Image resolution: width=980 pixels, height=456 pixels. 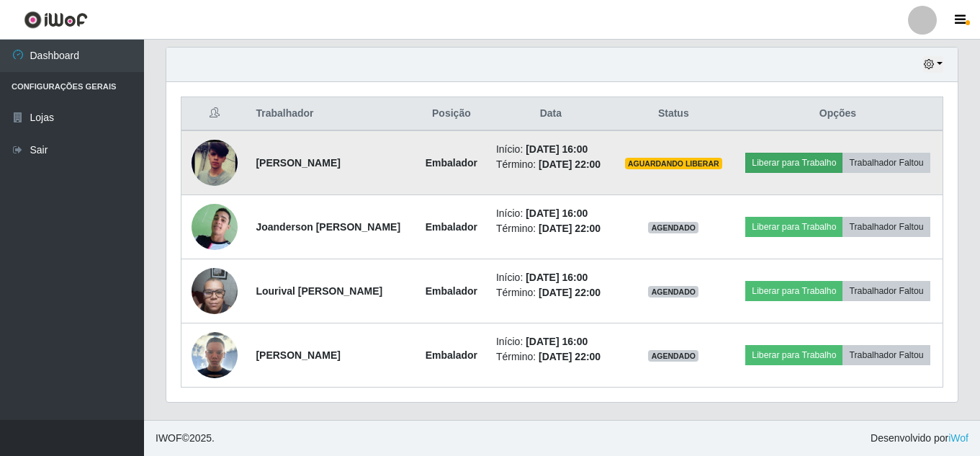 What do you see at coordinates (673, 164) in the screenshot?
I see `span: AGUARDANDO LIBERAR` at bounding box center [673, 164].